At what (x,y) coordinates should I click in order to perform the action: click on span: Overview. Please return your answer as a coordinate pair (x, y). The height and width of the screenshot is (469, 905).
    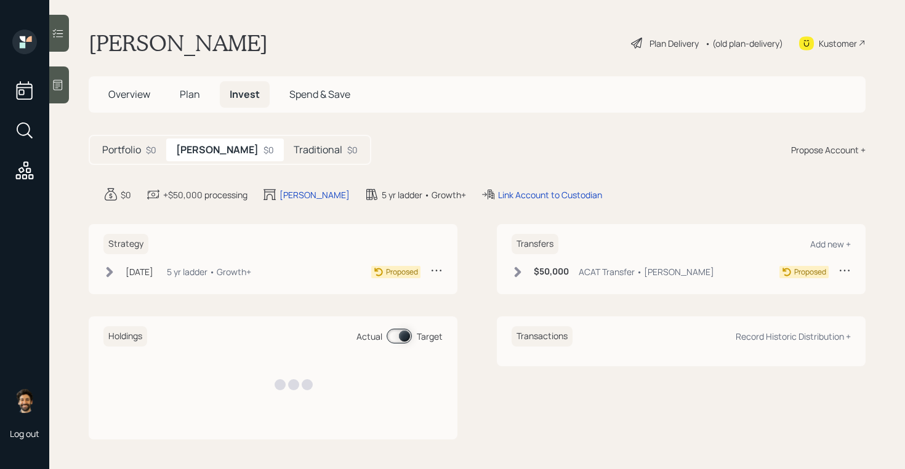
    Looking at the image, I should click on (129, 94).